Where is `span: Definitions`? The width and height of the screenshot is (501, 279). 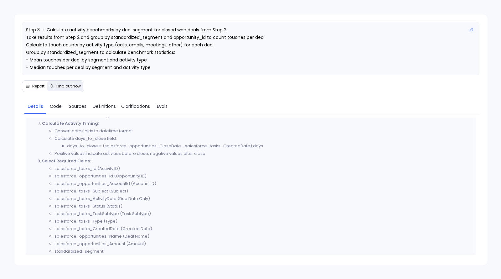 span: Definitions is located at coordinates (104, 106).